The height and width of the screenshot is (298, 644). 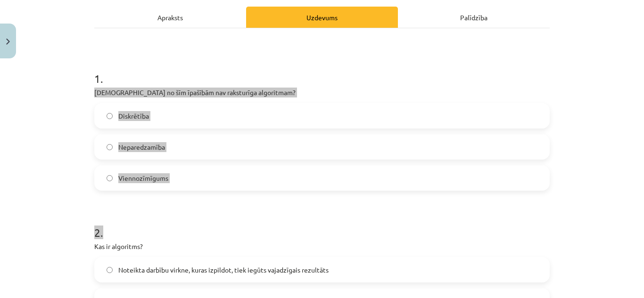 What do you see at coordinates (109, 178) in the screenshot?
I see `input: Viennozīmīgums` at bounding box center [109, 178].